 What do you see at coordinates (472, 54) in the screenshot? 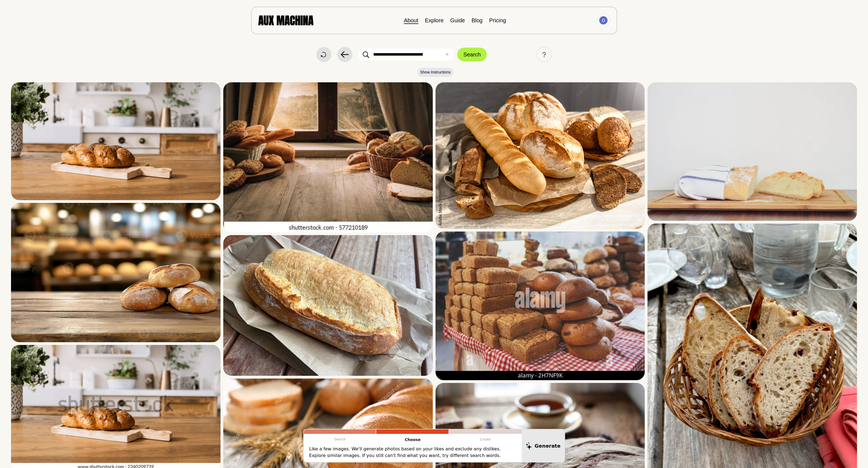
I see `button: Search` at bounding box center [472, 54].